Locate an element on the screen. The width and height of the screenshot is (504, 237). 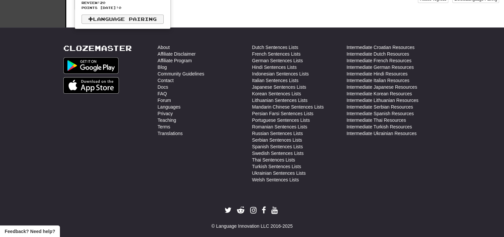
a: Romanian Sentences Lists is located at coordinates (280, 127).